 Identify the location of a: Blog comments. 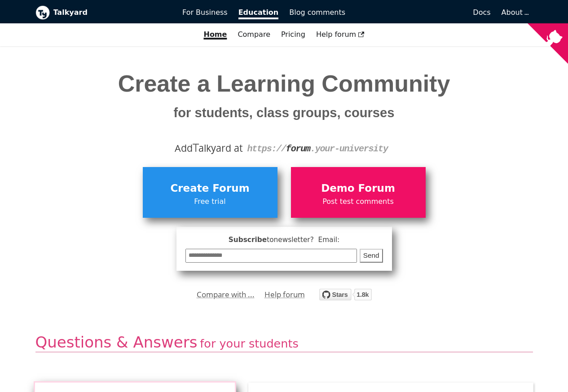
(317, 13).